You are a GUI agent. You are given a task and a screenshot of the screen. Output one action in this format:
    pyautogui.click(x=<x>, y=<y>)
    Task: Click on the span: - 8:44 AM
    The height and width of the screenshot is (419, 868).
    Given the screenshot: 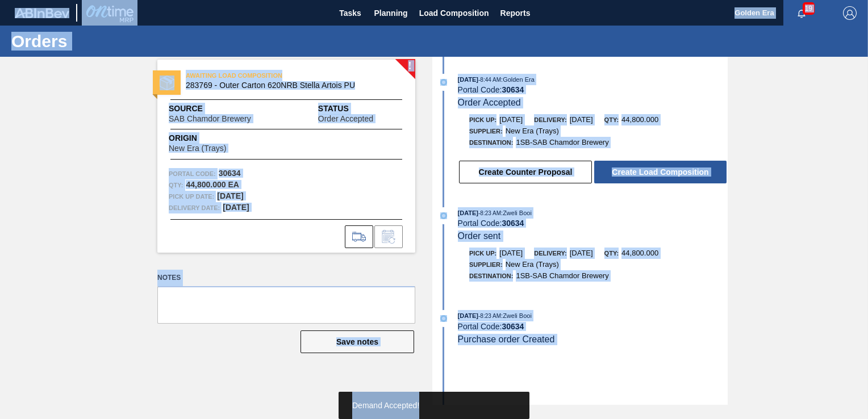 What is the action you would take?
    pyautogui.click(x=489, y=79)
    